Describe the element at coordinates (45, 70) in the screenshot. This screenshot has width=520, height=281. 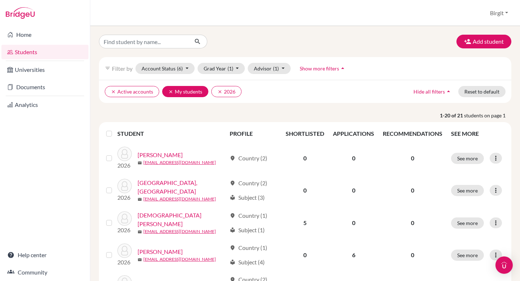
I see `a: Universities` at that location.